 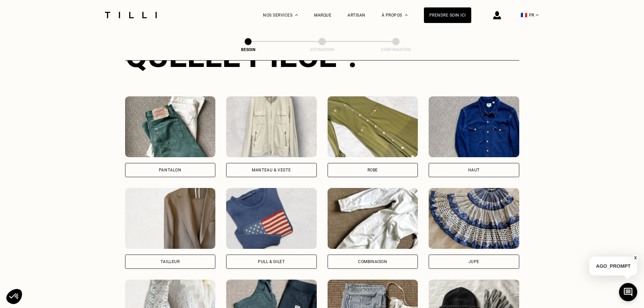 I want to click on div: Pantalon, so click(x=170, y=170).